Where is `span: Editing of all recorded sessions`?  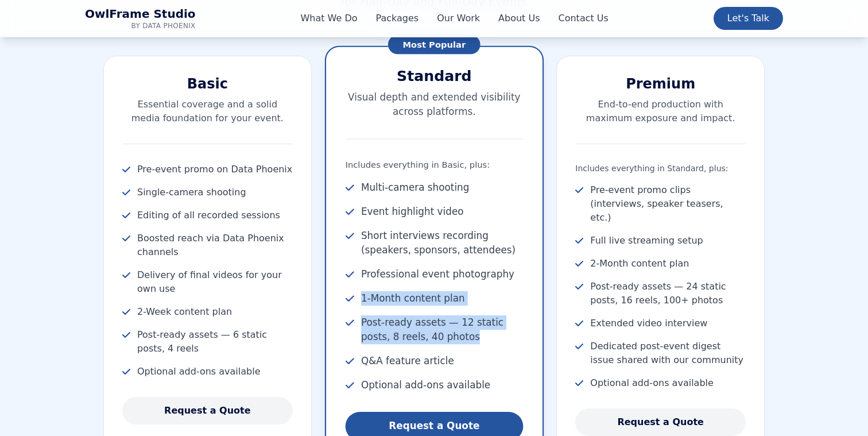
span: Editing of all recorded sessions is located at coordinates (208, 216).